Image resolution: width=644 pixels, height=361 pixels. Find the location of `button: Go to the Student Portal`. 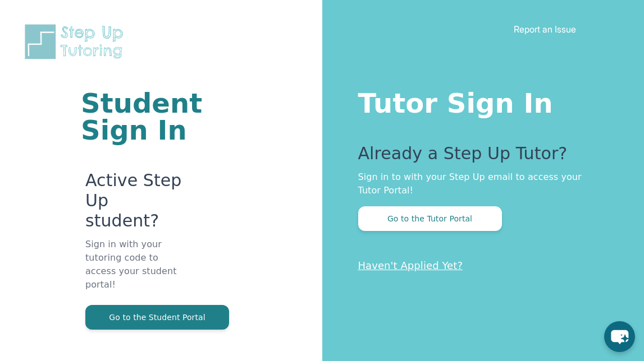

button: Go to the Student Portal is located at coordinates (157, 318).